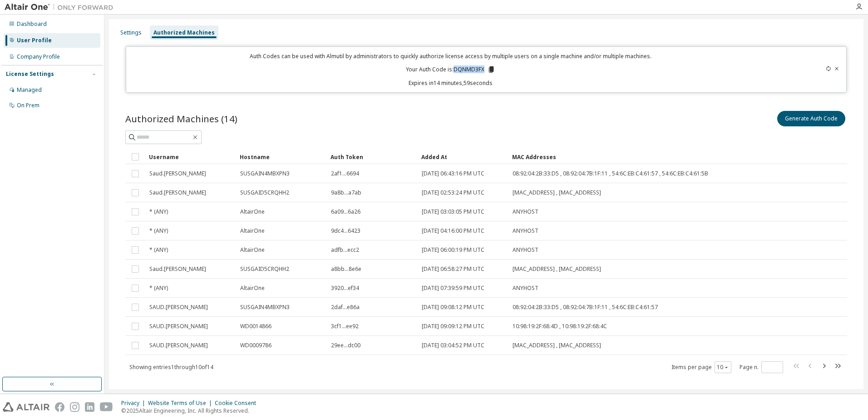 The image size is (868, 420). Describe the element at coordinates (59, 406) in the screenshot. I see `img: facebook.svg` at that location.